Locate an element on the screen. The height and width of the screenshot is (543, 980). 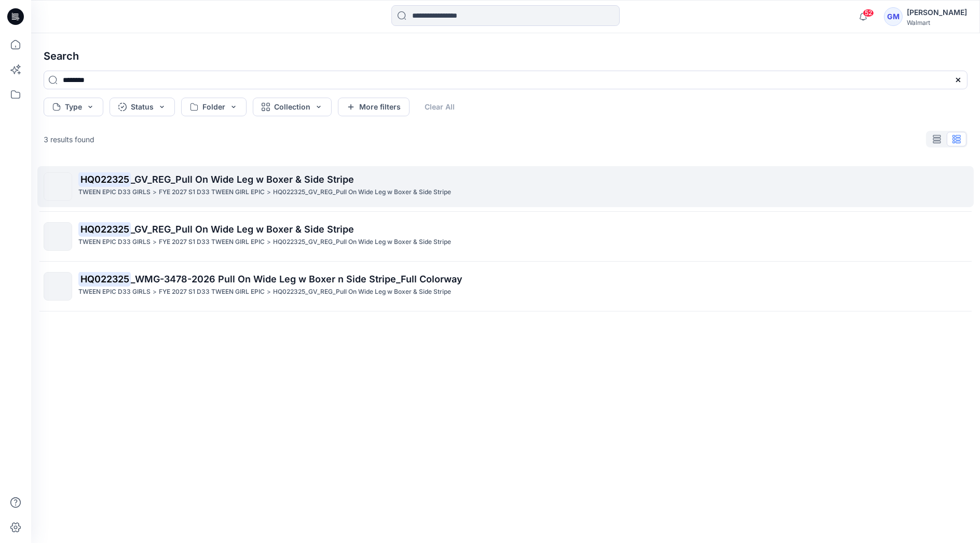
span: 52 is located at coordinates (869, 13).